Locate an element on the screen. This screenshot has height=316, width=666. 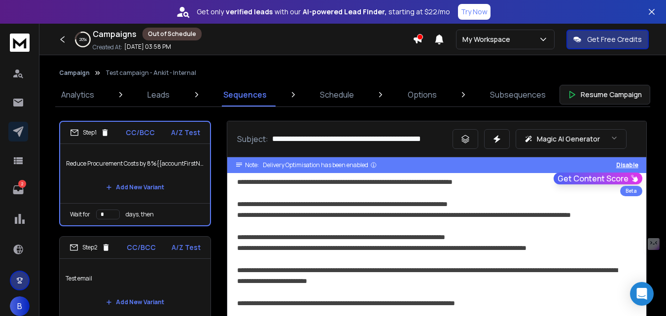
img: logo is located at coordinates (20, 42).